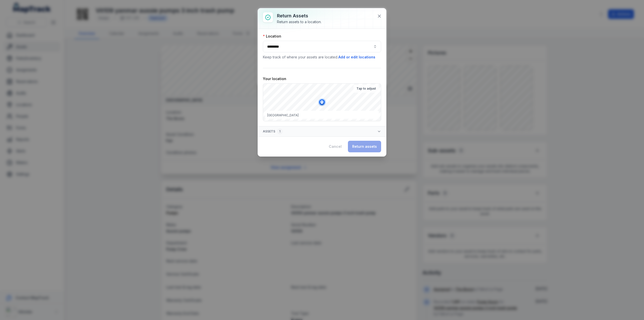 The height and width of the screenshot is (320, 644). What do you see at coordinates (322, 102) in the screenshot?
I see `canvas: Map` at bounding box center [322, 102].